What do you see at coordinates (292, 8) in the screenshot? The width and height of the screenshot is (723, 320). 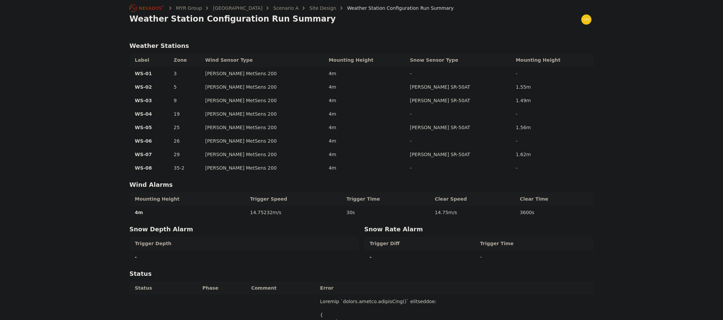 I see `nav: Breadcrumb` at bounding box center [292, 8].